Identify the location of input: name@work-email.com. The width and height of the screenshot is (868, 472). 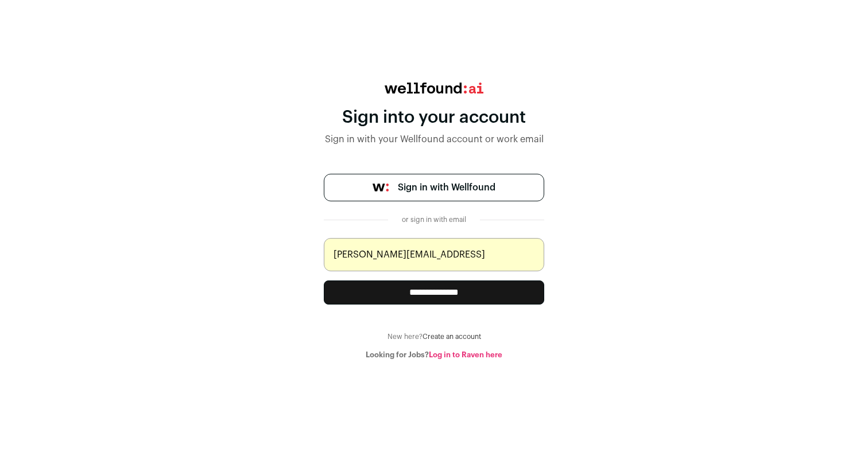
(434, 255).